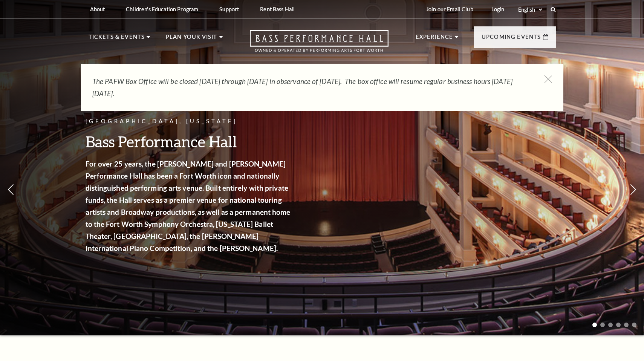  What do you see at coordinates (162, 9) in the screenshot?
I see `p: Children's Education Program` at bounding box center [162, 9].